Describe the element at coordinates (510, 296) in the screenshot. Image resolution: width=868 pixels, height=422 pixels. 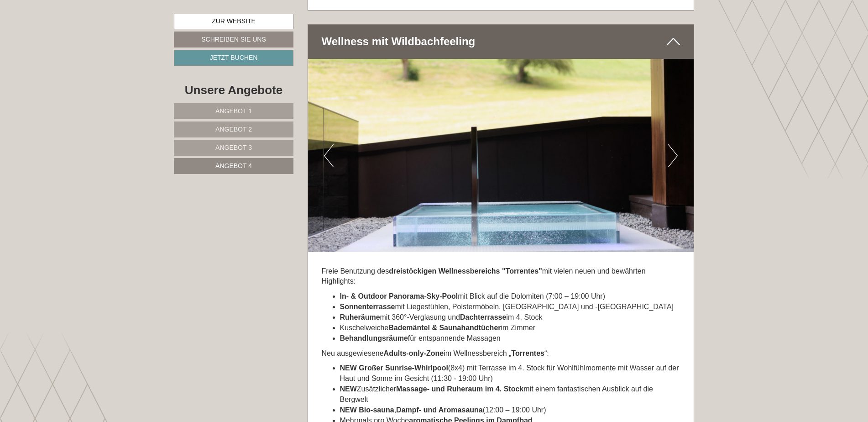
I see `li: mit Blick auf die Dolomiten (7:00 – 19:00 Uhr)` at that location.